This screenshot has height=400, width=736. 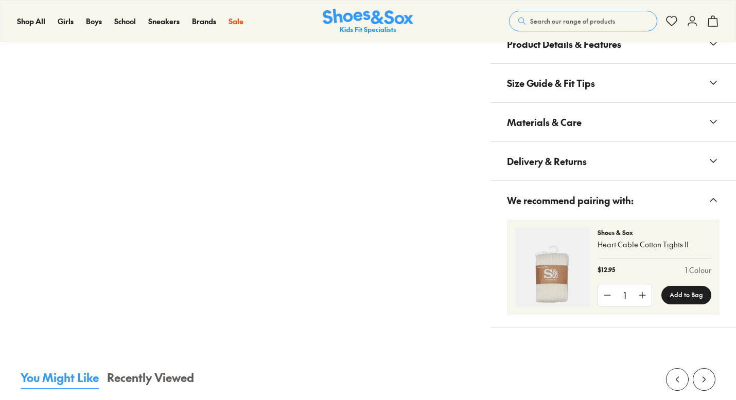 I want to click on span: Delivery & Returns, so click(x=546, y=161).